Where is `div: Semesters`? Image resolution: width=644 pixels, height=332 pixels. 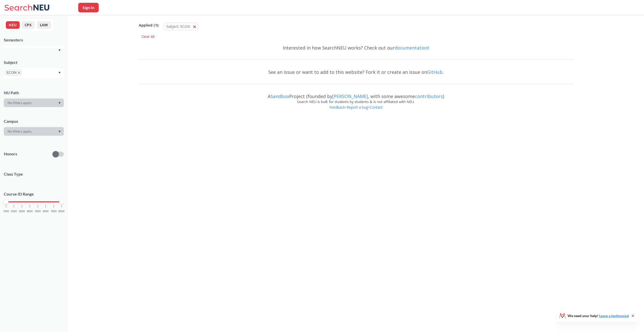
div: Semesters is located at coordinates (34, 40).